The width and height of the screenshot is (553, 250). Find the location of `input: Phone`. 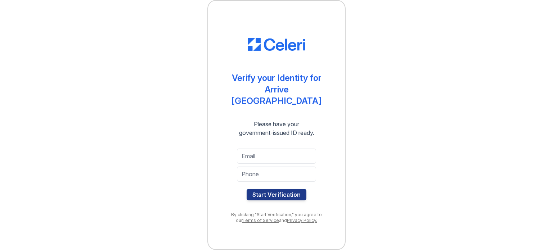

input: Phone is located at coordinates (276, 174).